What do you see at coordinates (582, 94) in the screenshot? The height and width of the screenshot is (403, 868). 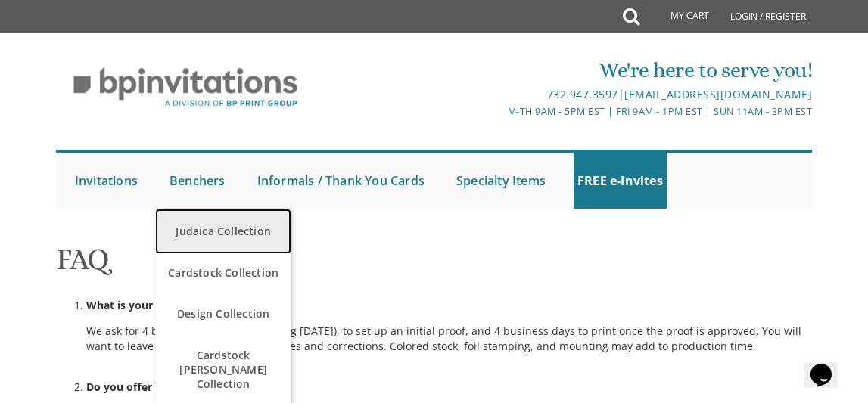 I see `a: 732.947.3597` at bounding box center [582, 94].